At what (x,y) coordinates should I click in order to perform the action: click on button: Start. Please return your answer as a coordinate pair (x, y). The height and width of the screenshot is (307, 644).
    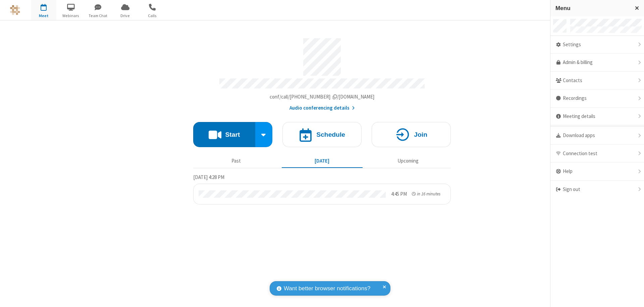
    Looking at the image, I should click on (224, 134).